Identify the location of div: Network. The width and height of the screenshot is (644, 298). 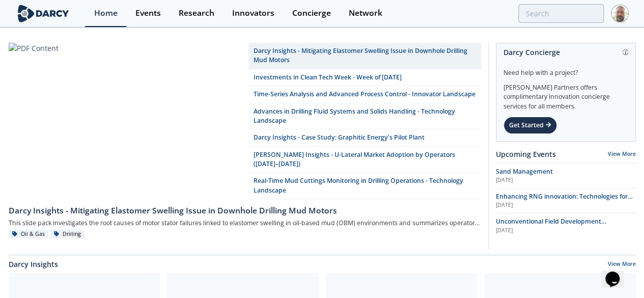
(366, 13).